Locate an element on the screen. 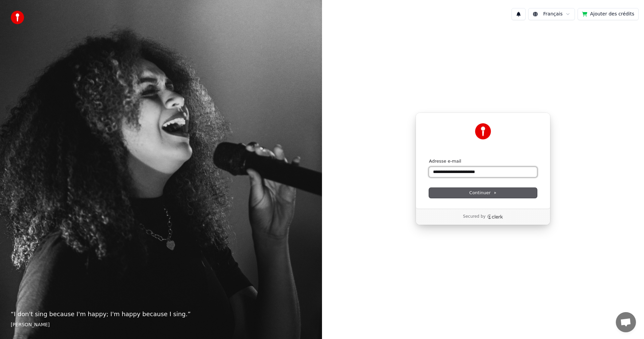 This screenshot has width=644, height=339. img: Youka is located at coordinates (483, 131).